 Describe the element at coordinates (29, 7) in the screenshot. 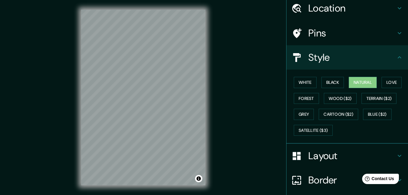

I see `span: Contact Us` at that location.